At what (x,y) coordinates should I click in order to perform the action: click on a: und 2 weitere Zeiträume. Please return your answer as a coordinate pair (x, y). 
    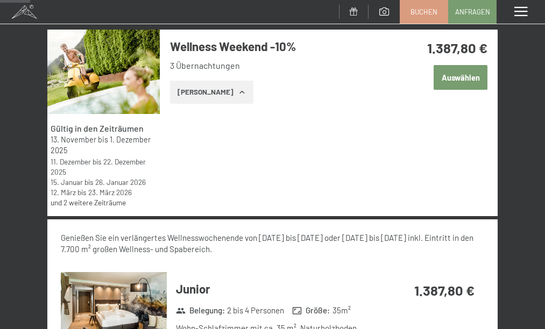
    Looking at the image, I should click on (88, 202).